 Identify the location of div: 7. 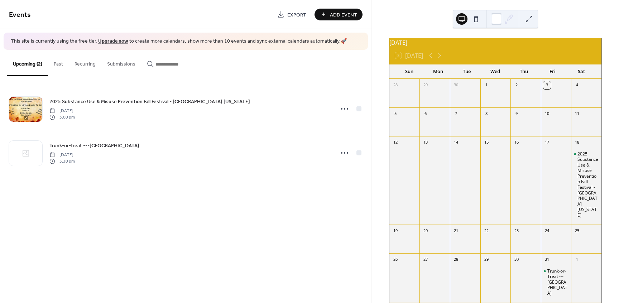
(456, 114).